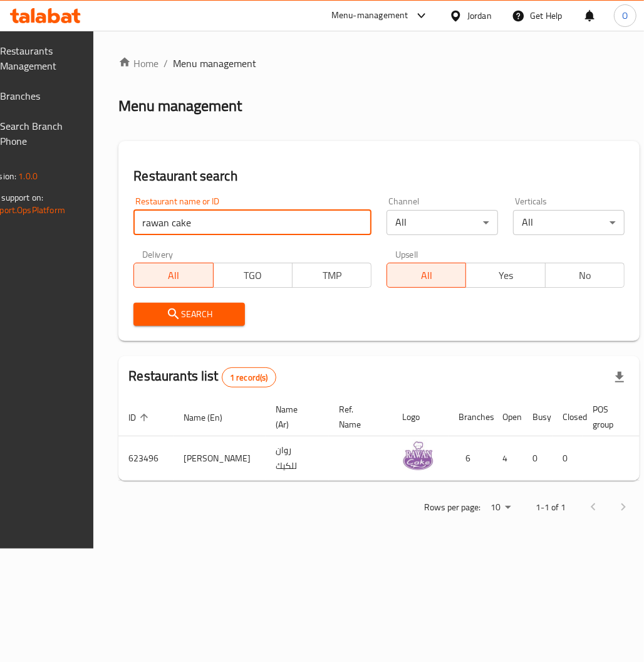  Describe the element at coordinates (585, 275) in the screenshot. I see `button: No` at that location.